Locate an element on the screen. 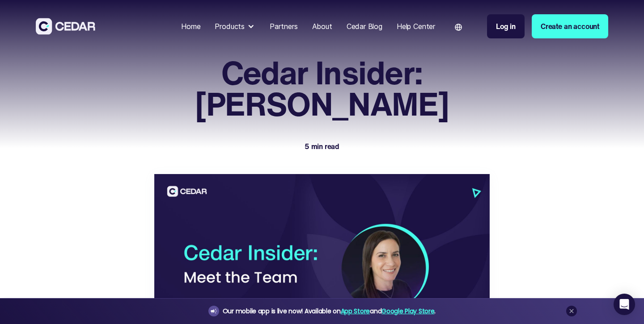 Image resolution: width=644 pixels, height=324 pixels. div: Log in is located at coordinates (506, 26).